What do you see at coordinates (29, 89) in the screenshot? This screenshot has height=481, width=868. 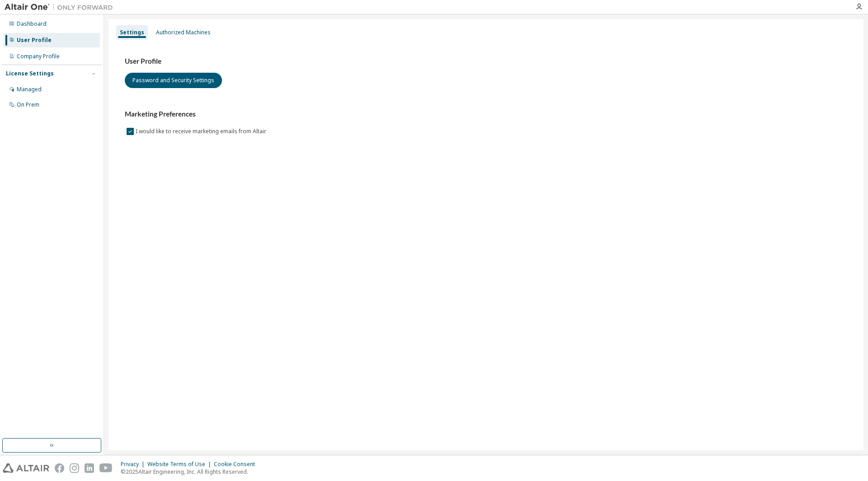 I see `div: Managed` at bounding box center [29, 89].